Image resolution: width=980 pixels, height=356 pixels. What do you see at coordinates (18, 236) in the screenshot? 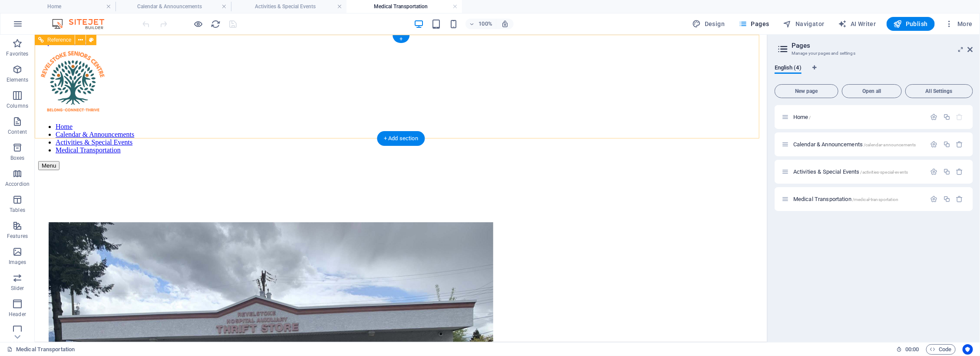
I see `p: Features` at bounding box center [18, 236].